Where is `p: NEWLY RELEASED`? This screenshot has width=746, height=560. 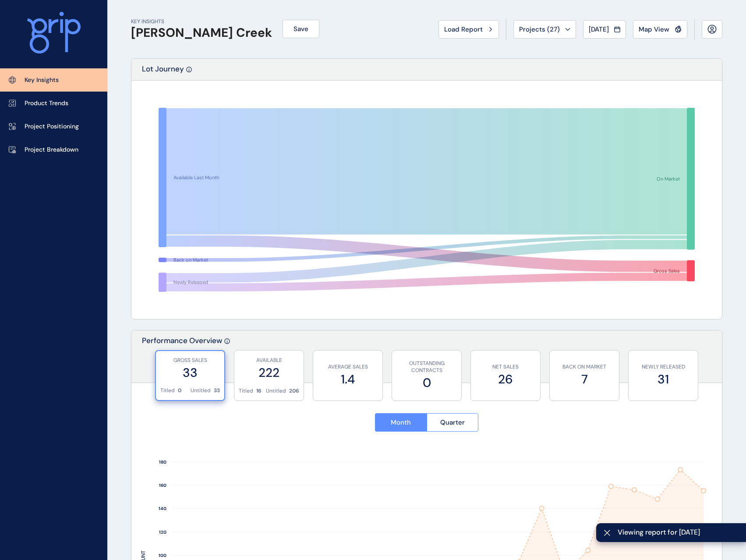
p: NEWLY RELEASED is located at coordinates (663, 366).